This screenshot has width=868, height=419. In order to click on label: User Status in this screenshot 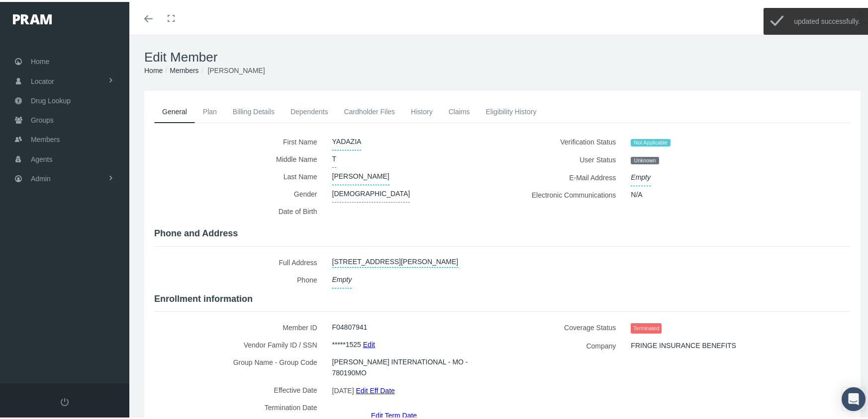, I will do `click(566, 158)`.